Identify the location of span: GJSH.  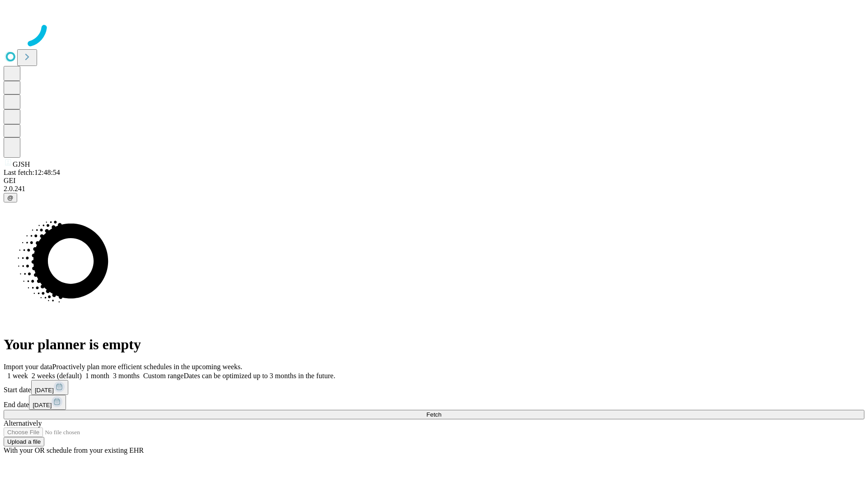
(21, 164).